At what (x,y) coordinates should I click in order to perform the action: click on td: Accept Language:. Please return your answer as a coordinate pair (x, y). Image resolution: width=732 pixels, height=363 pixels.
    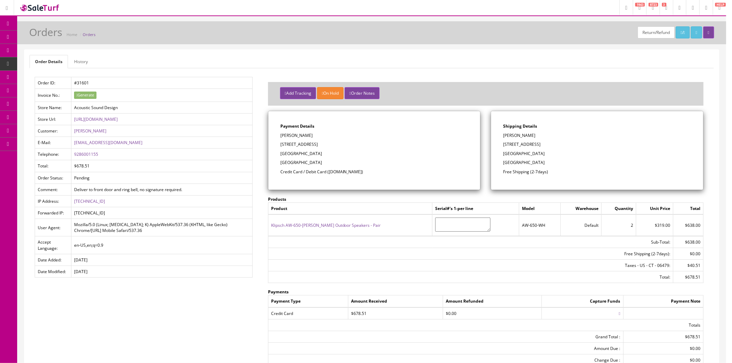
    Looking at the image, I should click on (53, 245).